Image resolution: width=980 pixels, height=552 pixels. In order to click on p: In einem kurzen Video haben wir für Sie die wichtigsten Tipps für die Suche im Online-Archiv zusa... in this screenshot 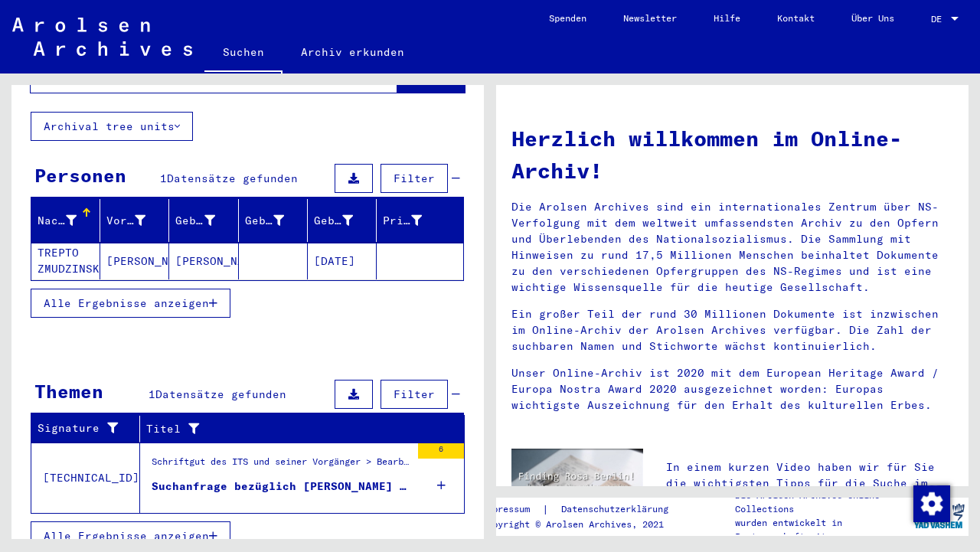, I will do `click(810, 483)`.